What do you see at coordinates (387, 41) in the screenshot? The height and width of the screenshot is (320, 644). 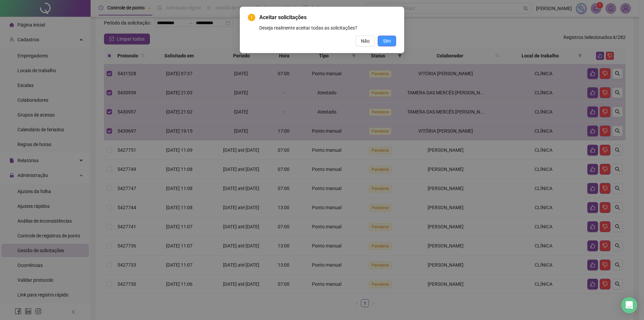 I see `span: Sim` at bounding box center [387, 41].